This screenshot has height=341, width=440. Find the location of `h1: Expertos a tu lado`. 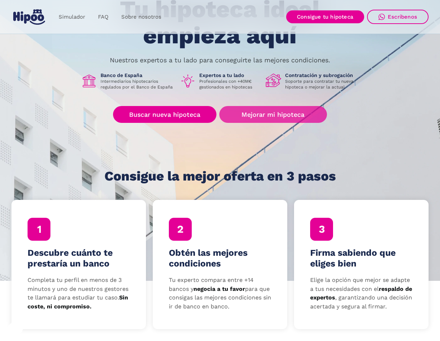

h1: Expertos a tu lado is located at coordinates (230, 75).